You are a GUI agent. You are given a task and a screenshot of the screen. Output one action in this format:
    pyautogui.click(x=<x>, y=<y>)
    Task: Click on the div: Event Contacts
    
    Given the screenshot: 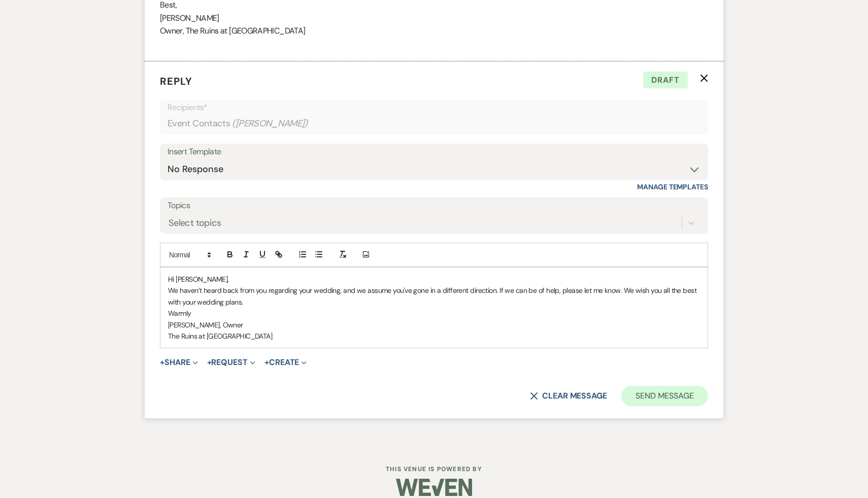 What is the action you would take?
    pyautogui.click(x=434, y=123)
    